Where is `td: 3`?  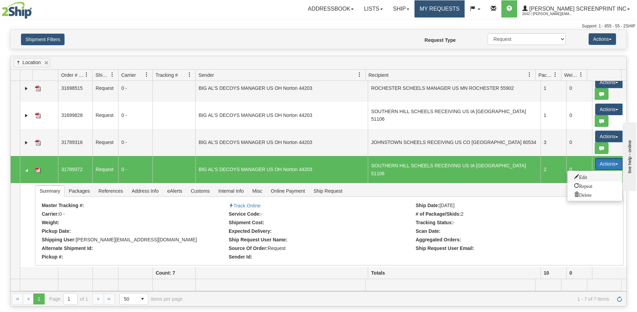
td: 3 is located at coordinates (553, 142).